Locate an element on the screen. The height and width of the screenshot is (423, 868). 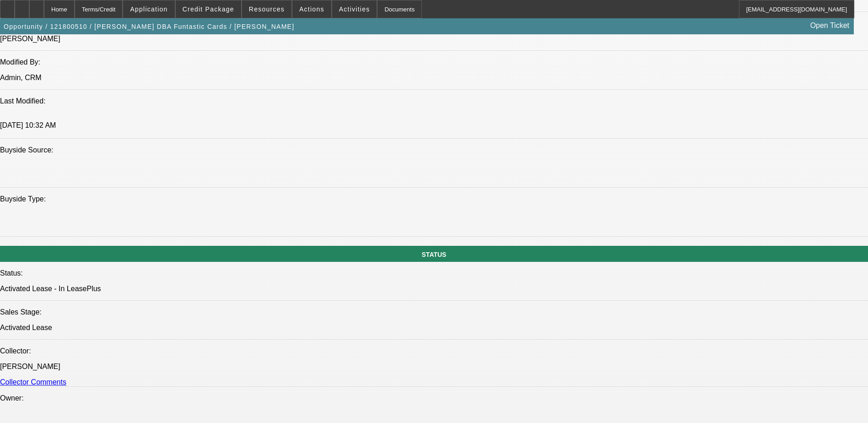
span: Actions is located at coordinates (312, 9).